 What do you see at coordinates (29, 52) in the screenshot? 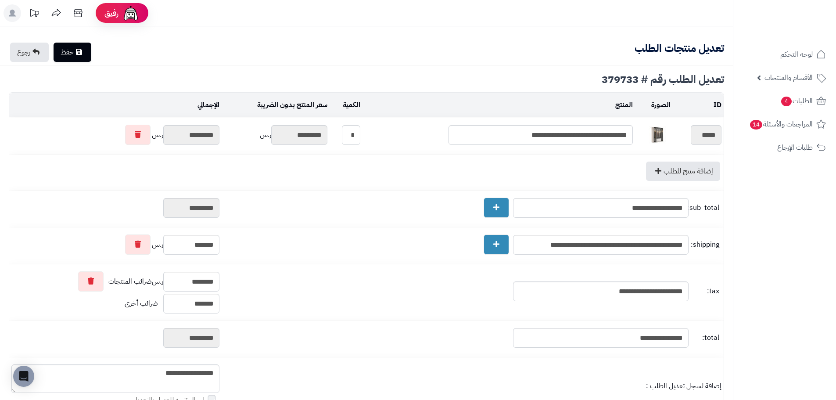
I see `a: رجوع` at bounding box center [29, 52].